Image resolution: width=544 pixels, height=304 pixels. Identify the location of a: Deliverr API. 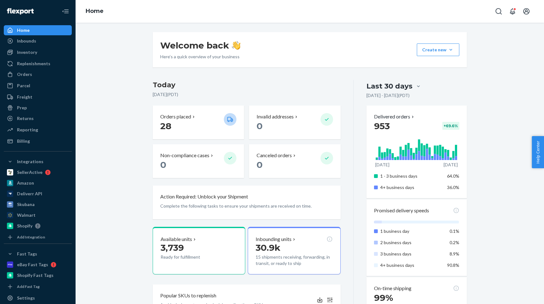
(38, 194).